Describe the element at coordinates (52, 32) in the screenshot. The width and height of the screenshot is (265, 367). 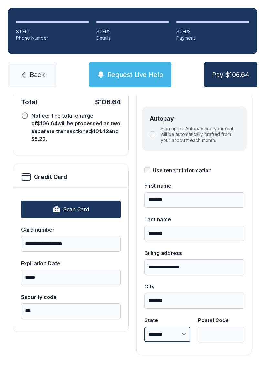
I see `div: STEP 1` at that location.